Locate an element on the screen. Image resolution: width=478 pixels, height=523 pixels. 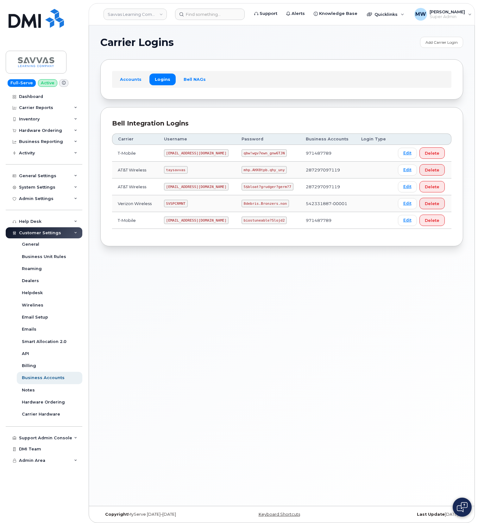
code: taysavvas is located at coordinates (176, 170).